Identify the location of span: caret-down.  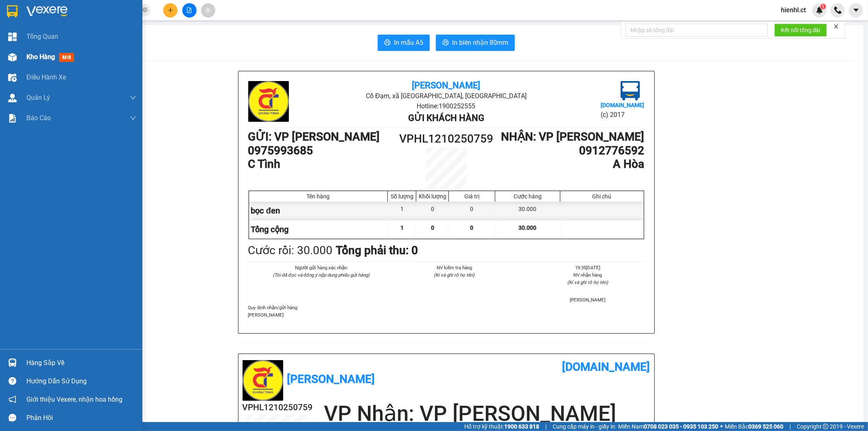
(856, 10).